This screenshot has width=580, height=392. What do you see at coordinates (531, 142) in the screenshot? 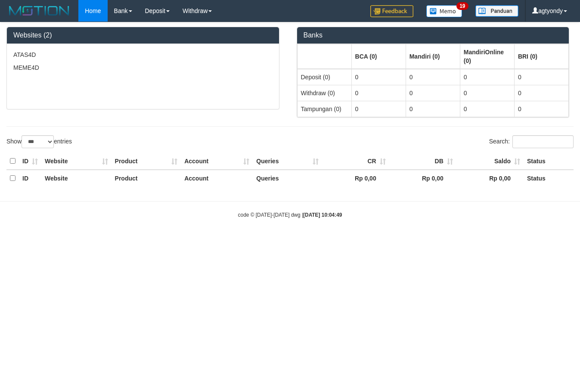
I see `label: Search:` at bounding box center [531, 142].